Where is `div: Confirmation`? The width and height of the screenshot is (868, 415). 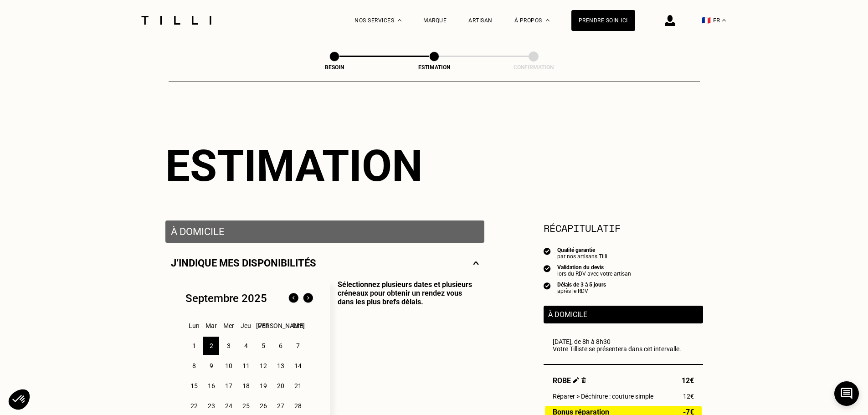 div: Confirmation is located at coordinates (533, 68).